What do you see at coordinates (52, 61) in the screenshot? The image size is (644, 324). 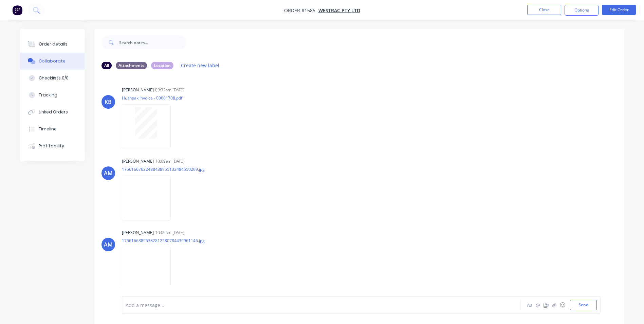 I see `button: Collaborate` at bounding box center [52, 61].